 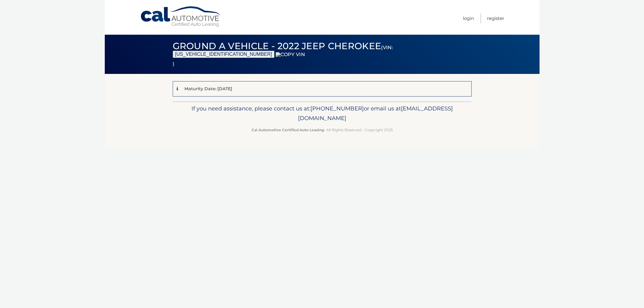 What do you see at coordinates (181, 17) in the screenshot?
I see `a: Cal Automotive` at bounding box center [181, 17].